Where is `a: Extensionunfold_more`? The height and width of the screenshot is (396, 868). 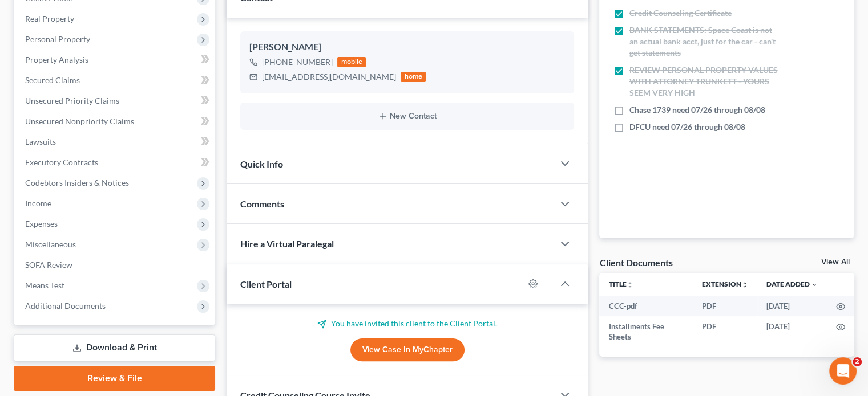 a: Extensionunfold_more is located at coordinates (725, 284).